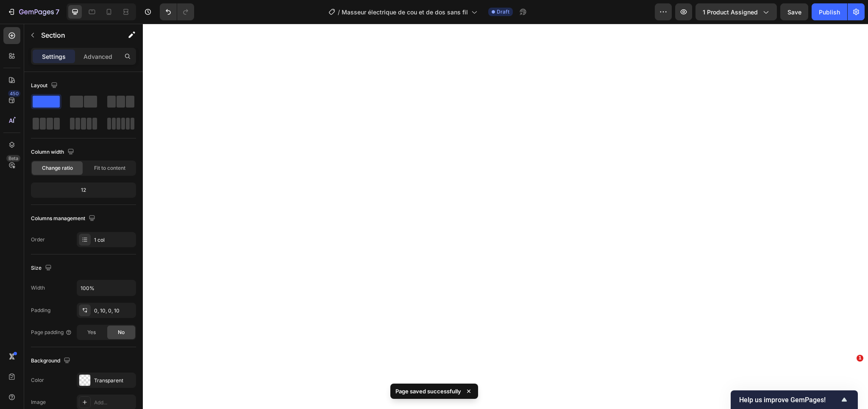 The image size is (868, 409). Describe the element at coordinates (33, 12) in the screenshot. I see `button: 7` at that location.